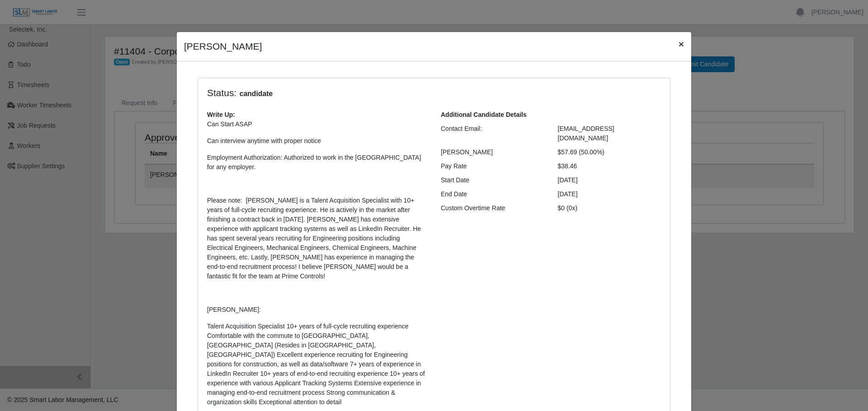 Image resolution: width=868 pixels, height=411 pixels. Describe the element at coordinates (376, 93) in the screenshot. I see `h4: Status:` at that location.